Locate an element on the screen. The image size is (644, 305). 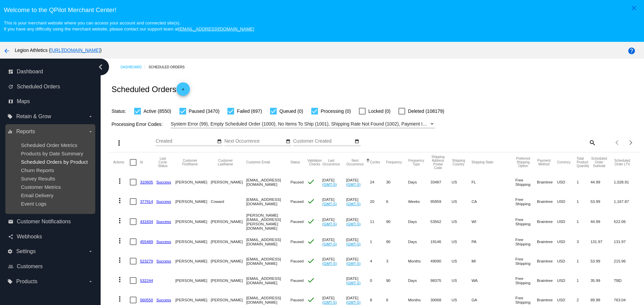
h3: Welcome to the QPilot Merchant Center! is located at coordinates (322, 10).